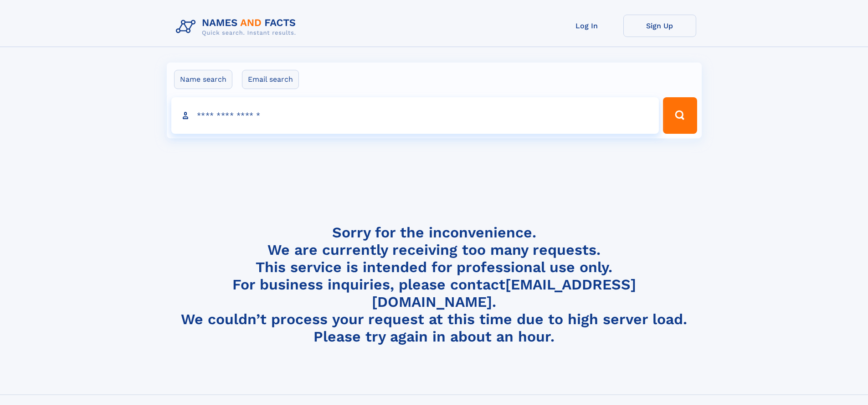 This screenshot has width=868, height=405. What do you see at coordinates (270, 79) in the screenshot?
I see `label: Email search` at bounding box center [270, 79].